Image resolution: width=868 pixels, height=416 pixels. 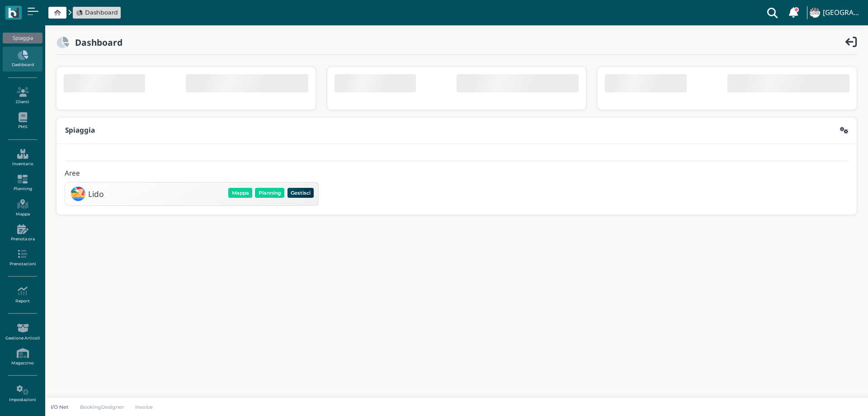 I want to click on h4: Aree, so click(x=72, y=173).